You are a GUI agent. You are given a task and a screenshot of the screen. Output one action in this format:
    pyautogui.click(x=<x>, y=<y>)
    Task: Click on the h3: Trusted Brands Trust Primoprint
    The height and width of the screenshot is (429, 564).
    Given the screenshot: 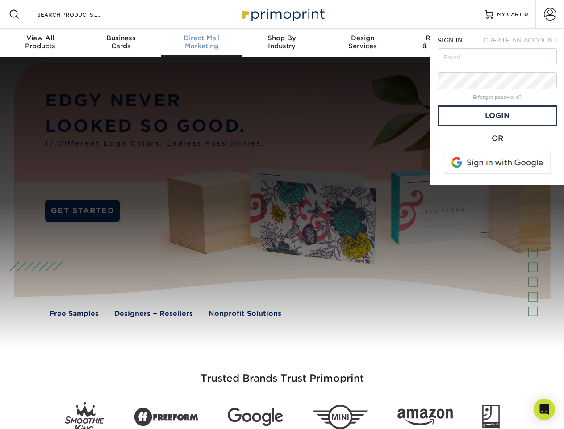 What is the action you would take?
    pyautogui.click(x=282, y=373)
    